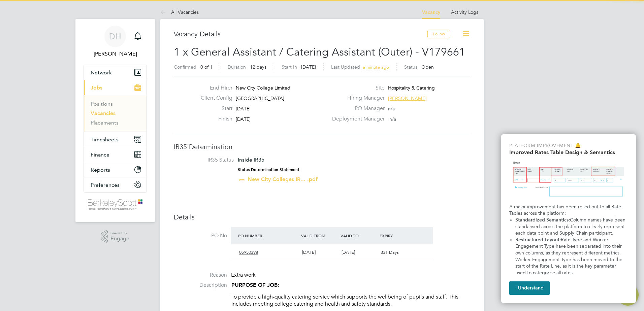 This screenshot has height=311, width=644. What do you see at coordinates (115, 205) in the screenshot?
I see `a: Go to home page` at bounding box center [115, 205].